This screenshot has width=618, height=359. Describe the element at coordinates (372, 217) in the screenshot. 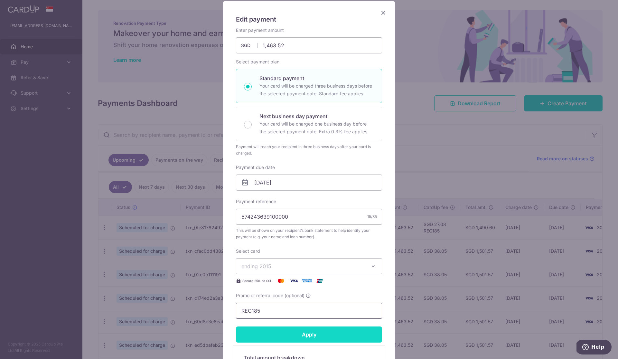

I see `div: 15/35` at that location.